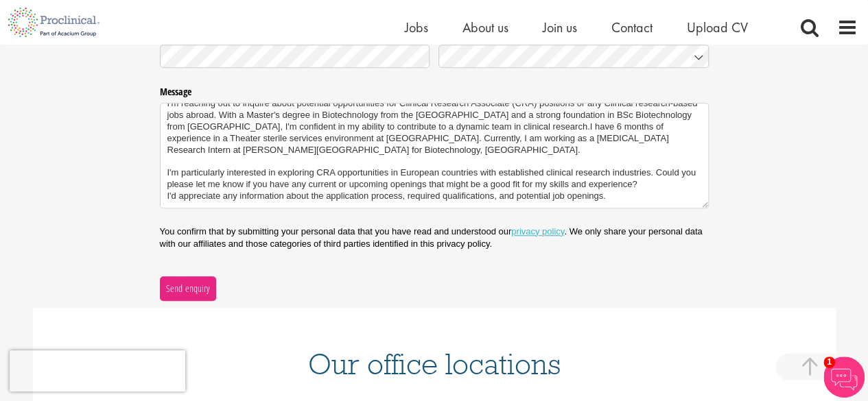 The image size is (868, 401). Describe the element at coordinates (434, 365) in the screenshot. I see `h1: Our office locations` at that location.